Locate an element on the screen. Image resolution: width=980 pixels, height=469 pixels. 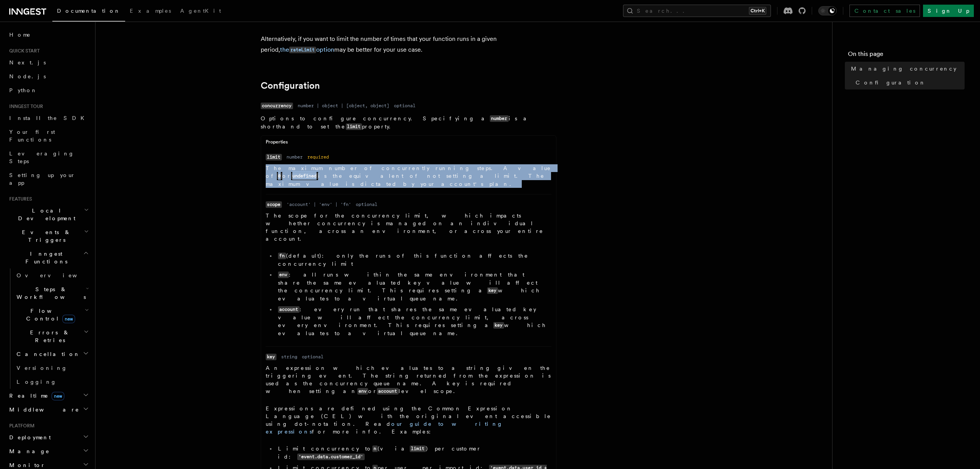
a: Documentation is located at coordinates (89, 12).